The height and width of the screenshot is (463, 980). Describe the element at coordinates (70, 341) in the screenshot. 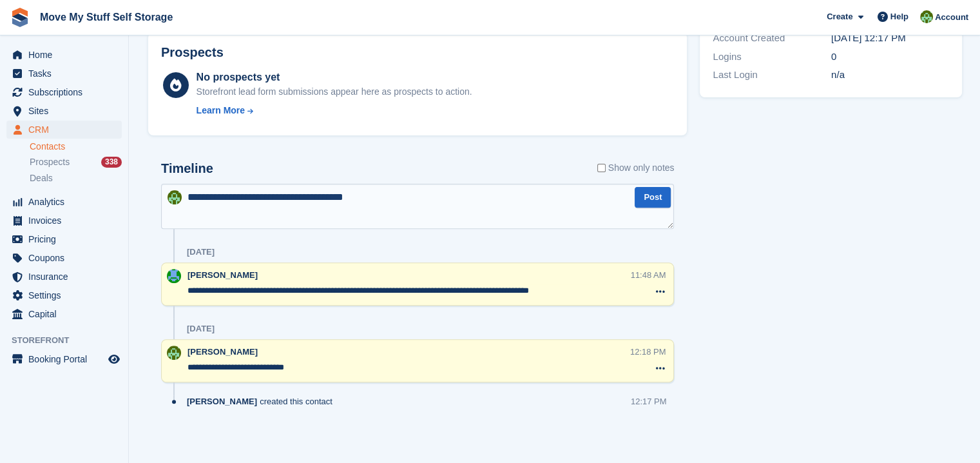

I see `span: Storefront` at that location.